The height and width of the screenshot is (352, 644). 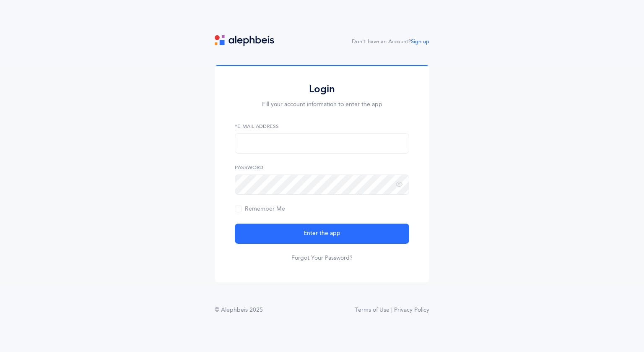 What do you see at coordinates (322, 105) in the screenshot?
I see `p: Fill your account information to enter the app` at bounding box center [322, 105].